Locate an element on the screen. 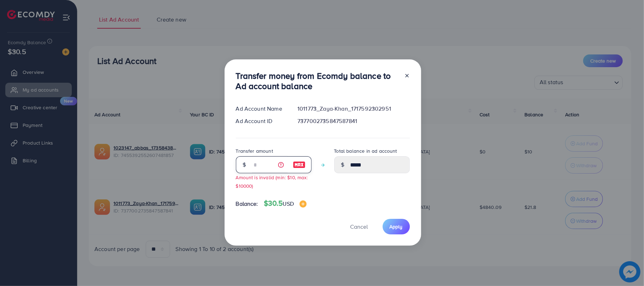 This screenshot has width=644, height=286. span: Cancel is located at coordinates (360, 227).